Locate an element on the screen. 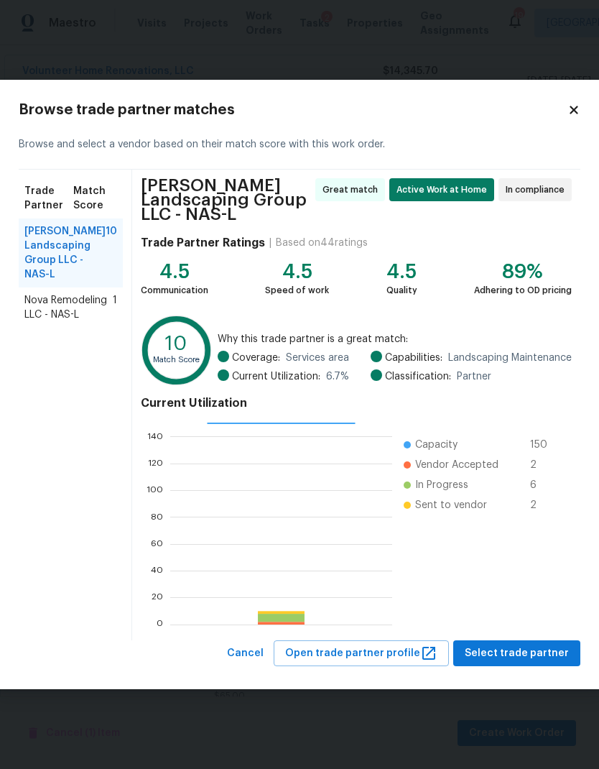 The width and height of the screenshot is (599, 769). span: Sent to vendor is located at coordinates (451, 505).